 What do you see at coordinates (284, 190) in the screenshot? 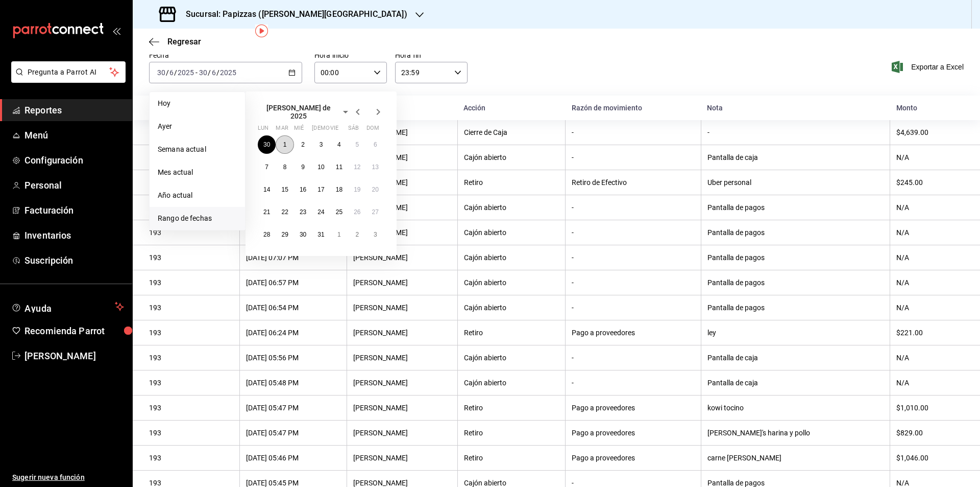
I see `abbr: 15 de julio de 2025` at bounding box center [284, 190].